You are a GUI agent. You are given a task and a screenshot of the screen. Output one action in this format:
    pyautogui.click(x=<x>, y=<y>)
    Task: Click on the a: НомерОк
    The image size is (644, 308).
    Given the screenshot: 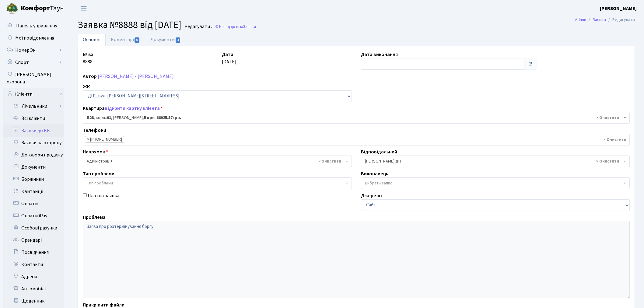 What is the action you would take?
    pyautogui.click(x=34, y=50)
    